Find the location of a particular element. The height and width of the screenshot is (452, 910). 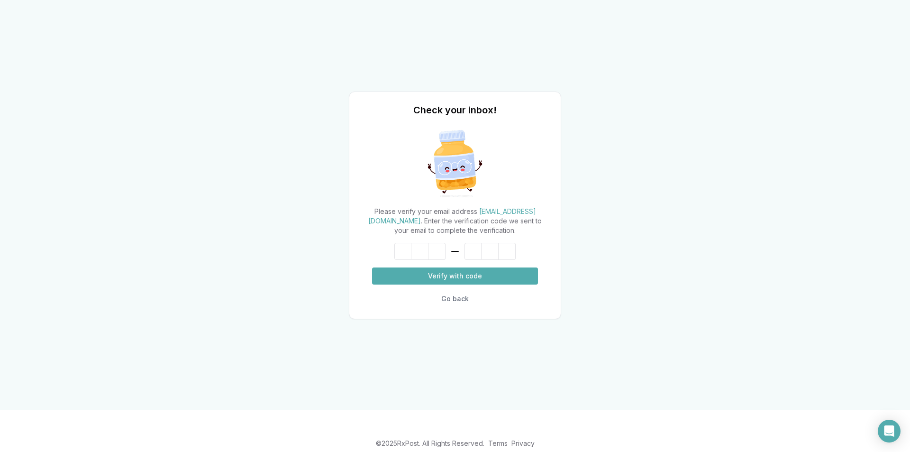

div: Open Intercom Messenger is located at coordinates (889, 431).